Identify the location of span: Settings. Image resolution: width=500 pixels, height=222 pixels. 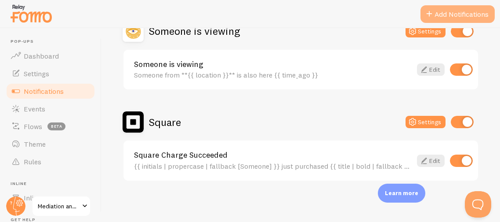
(36, 73).